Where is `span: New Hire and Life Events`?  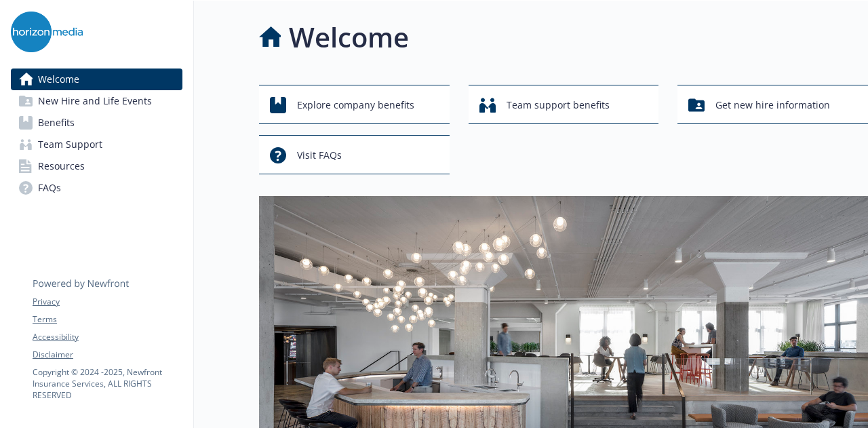
span: New Hire and Life Events is located at coordinates (95, 101).